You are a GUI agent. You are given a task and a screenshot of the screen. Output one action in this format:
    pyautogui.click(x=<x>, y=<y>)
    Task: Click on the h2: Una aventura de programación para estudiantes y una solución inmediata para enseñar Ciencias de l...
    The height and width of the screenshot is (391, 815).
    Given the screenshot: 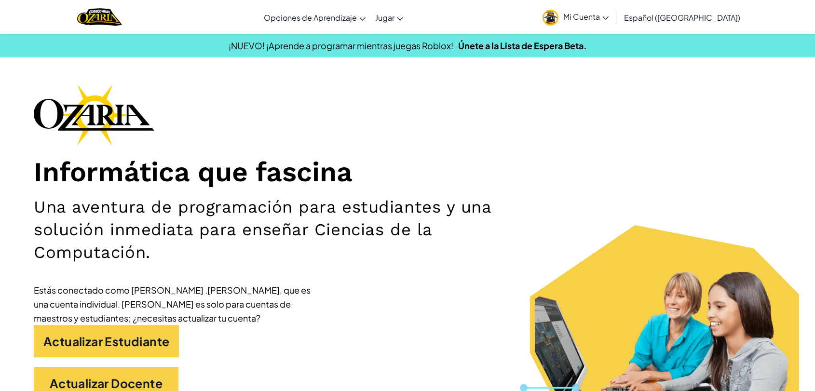 What is the action you would take?
    pyautogui.click(x=284, y=230)
    